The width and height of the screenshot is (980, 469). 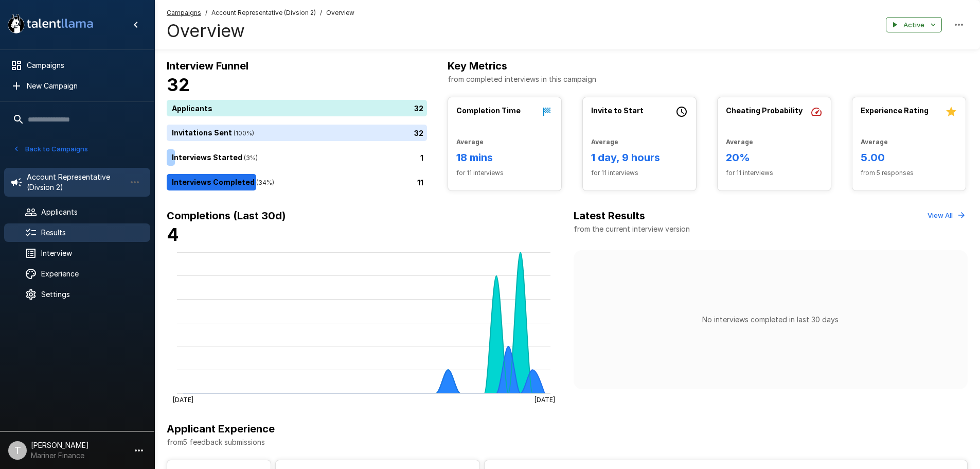 I want to click on span: Account Representative (Divsion 2), so click(x=263, y=12).